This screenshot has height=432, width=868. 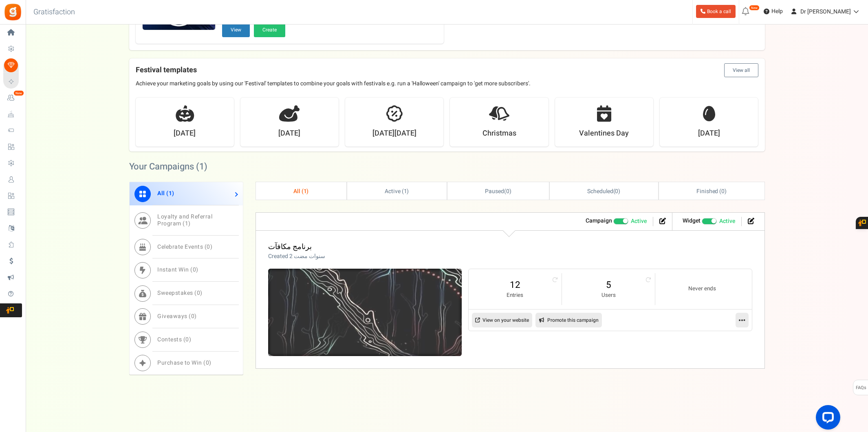 I want to click on h3: Gratisfaction, so click(x=54, y=12).